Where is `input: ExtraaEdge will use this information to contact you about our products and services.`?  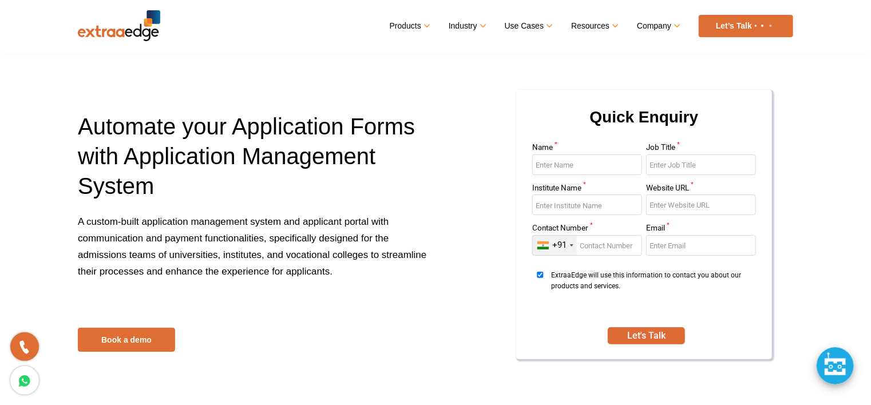 input: ExtraaEdge will use this information to contact you about our products and services. is located at coordinates (540, 275).